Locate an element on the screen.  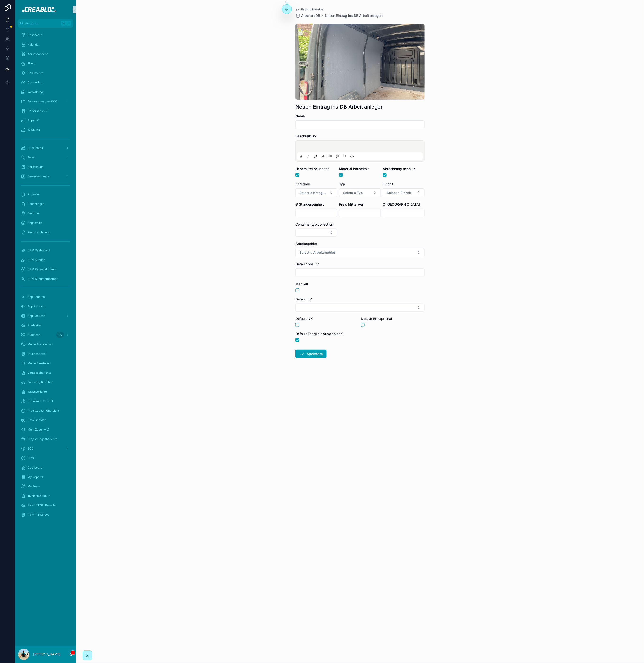
a: SYNC TEST: AA is located at coordinates (46, 515).